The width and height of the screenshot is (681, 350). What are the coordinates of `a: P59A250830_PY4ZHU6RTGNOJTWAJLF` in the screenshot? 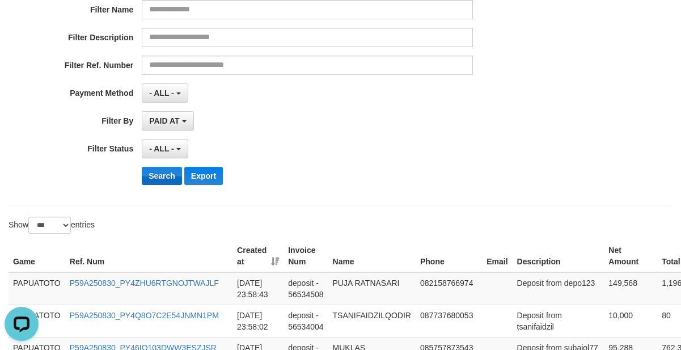 It's located at (144, 283).